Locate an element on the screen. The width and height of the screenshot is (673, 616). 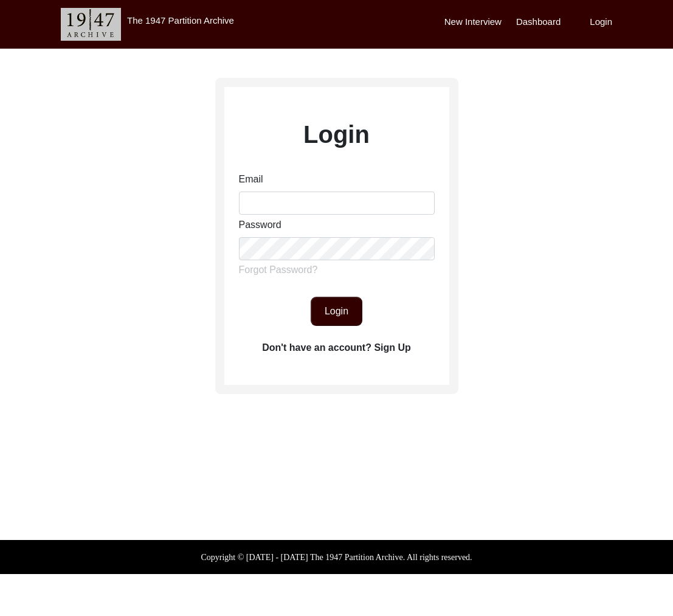
label: New Interview is located at coordinates (474, 22).